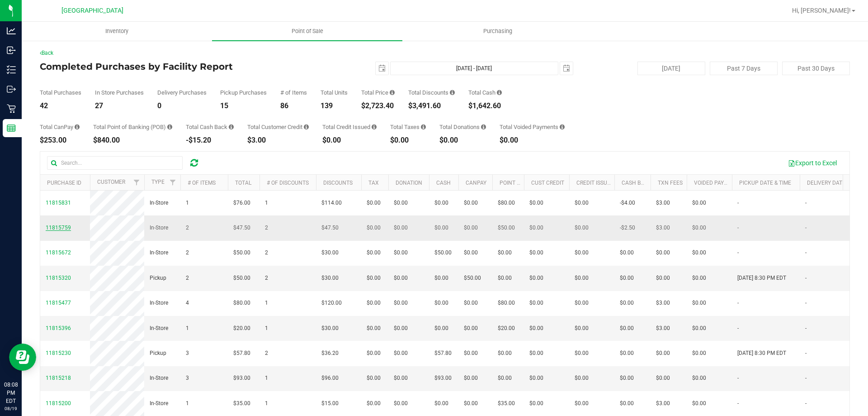  What do you see at coordinates (242, 378) in the screenshot?
I see `span: $93.00` at bounding box center [242, 378].